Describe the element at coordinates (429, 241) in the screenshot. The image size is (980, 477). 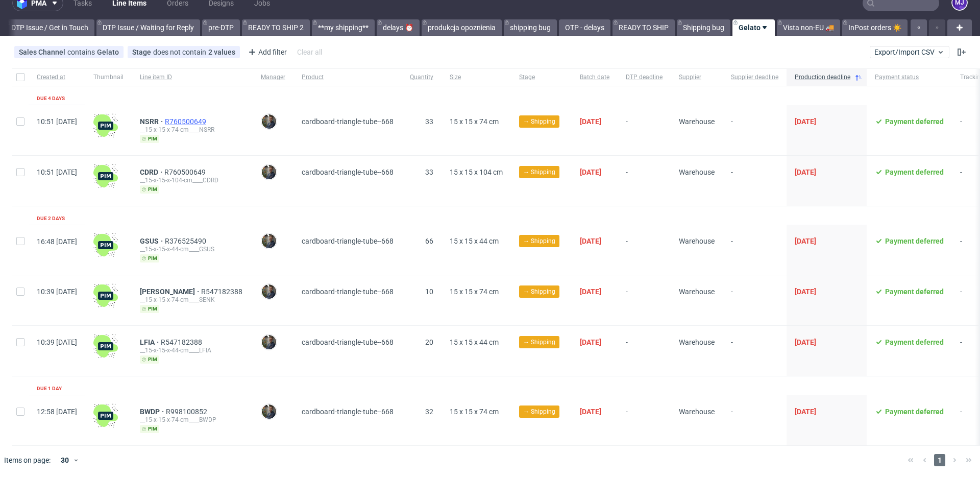
I see `span: 66` at that location.